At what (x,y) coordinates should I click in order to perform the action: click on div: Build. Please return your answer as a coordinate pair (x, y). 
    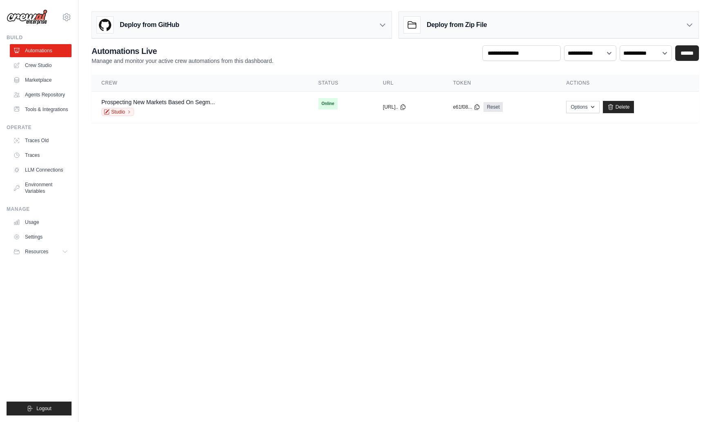
    Looking at the image, I should click on (39, 38).